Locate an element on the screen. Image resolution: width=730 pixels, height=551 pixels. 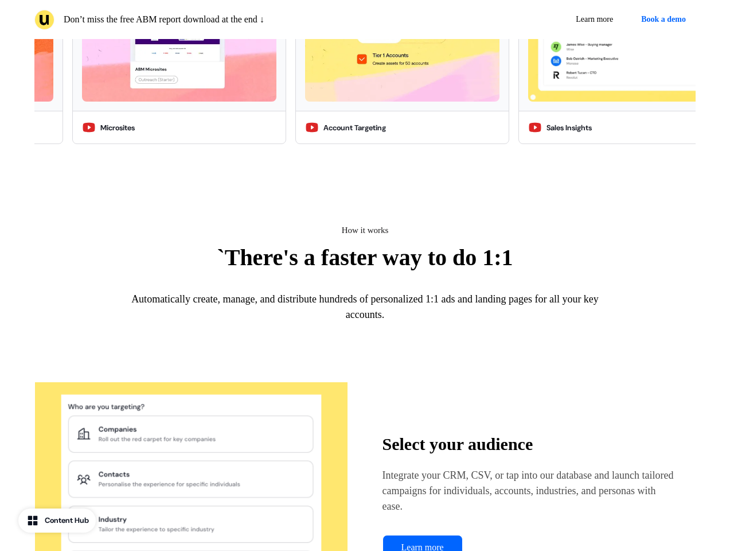
div: Content Hub is located at coordinates (67, 520).